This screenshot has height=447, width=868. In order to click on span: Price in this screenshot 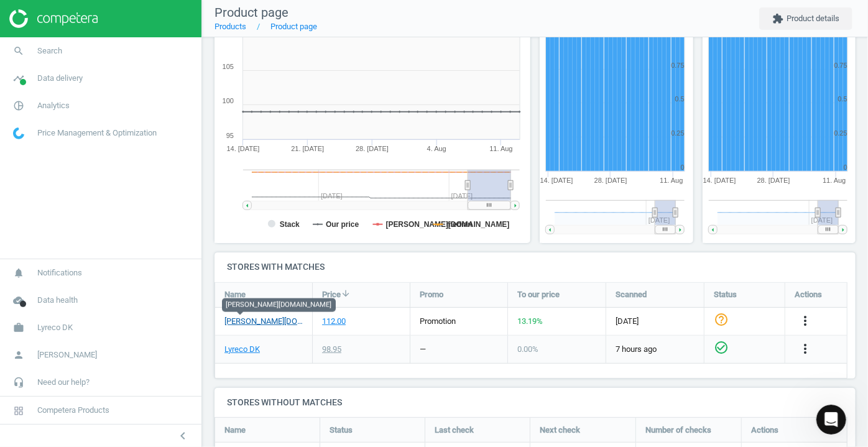, I will do `click(332, 295)`.